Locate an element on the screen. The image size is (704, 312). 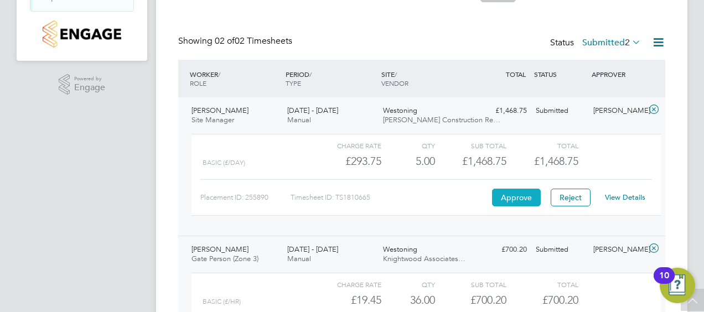
div: APPROVER is located at coordinates (618, 74).